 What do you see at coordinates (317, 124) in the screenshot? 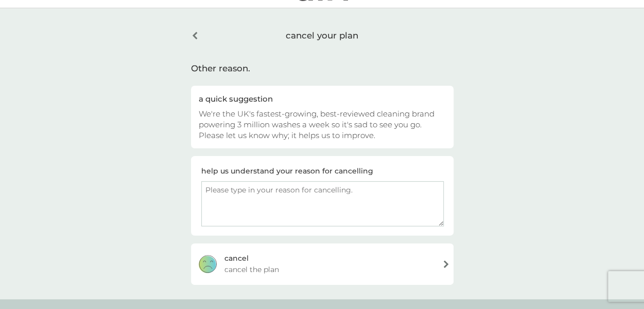
I see `span: We're the UK's fastest-growing, best-reviewed cleaning brand powering 3 million washes a week so ...` at bounding box center [317, 124].